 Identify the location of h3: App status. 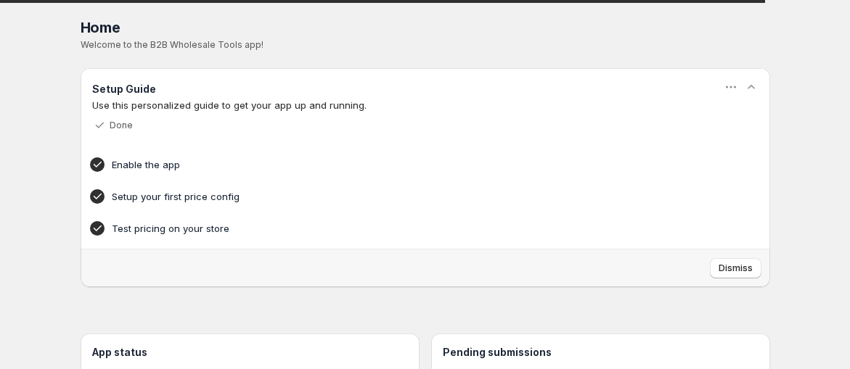
(250, 353).